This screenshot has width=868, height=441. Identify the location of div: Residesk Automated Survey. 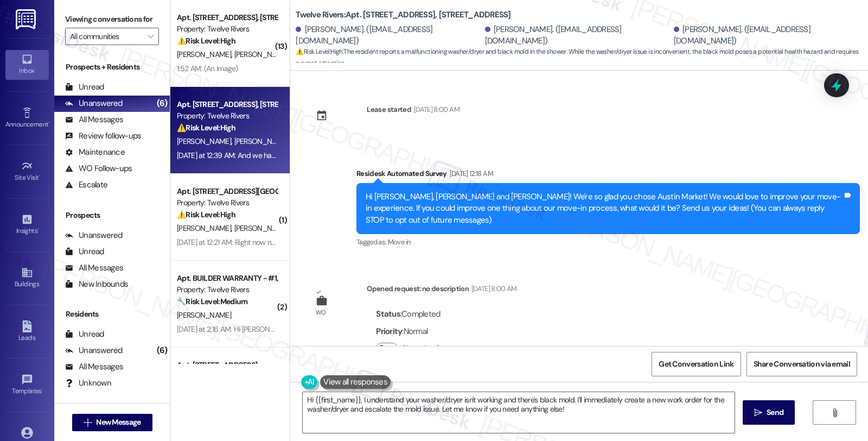
(608, 176).